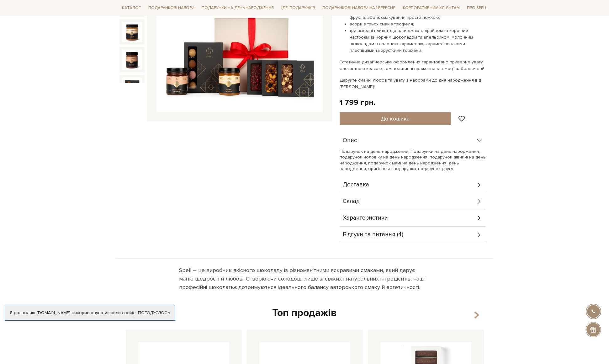 The width and height of the screenshot is (609, 364). What do you see at coordinates (373, 235) in the screenshot?
I see `span: Відгуки та питання (4)` at bounding box center [373, 235].